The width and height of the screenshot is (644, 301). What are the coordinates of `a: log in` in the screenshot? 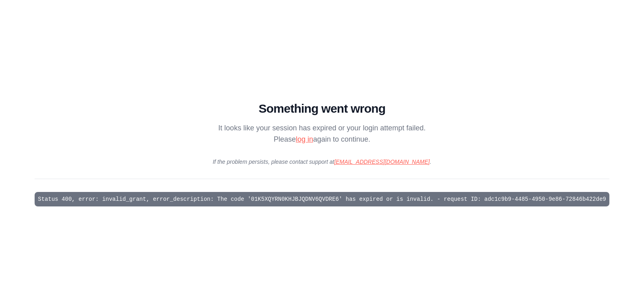 It's located at (304, 140).